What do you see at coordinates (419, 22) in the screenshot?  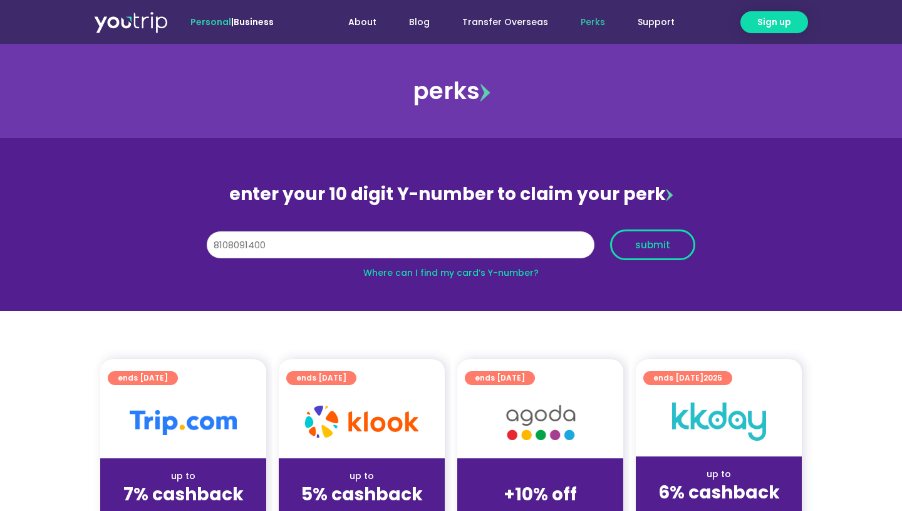 I see `a: Blog` at bounding box center [419, 22].